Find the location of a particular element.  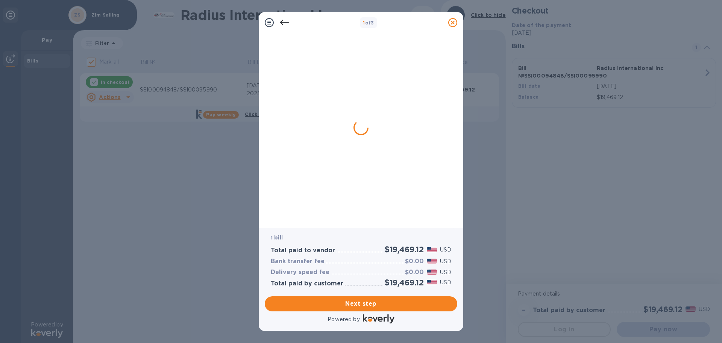

span: Next step is located at coordinates (361, 304).